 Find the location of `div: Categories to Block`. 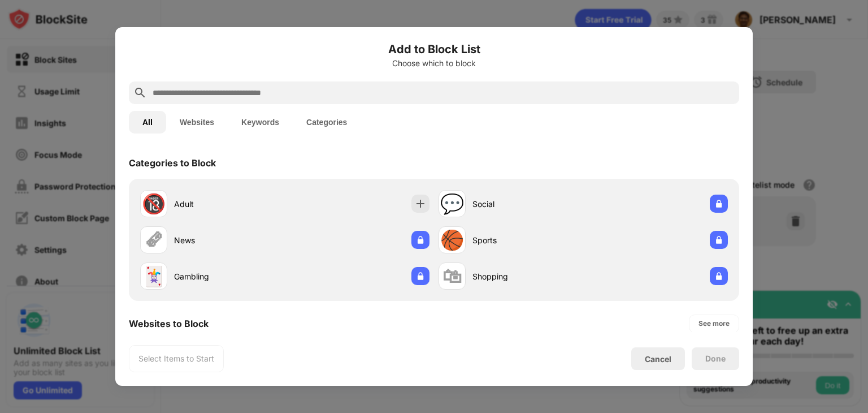

div: Categories to Block is located at coordinates (172, 163).